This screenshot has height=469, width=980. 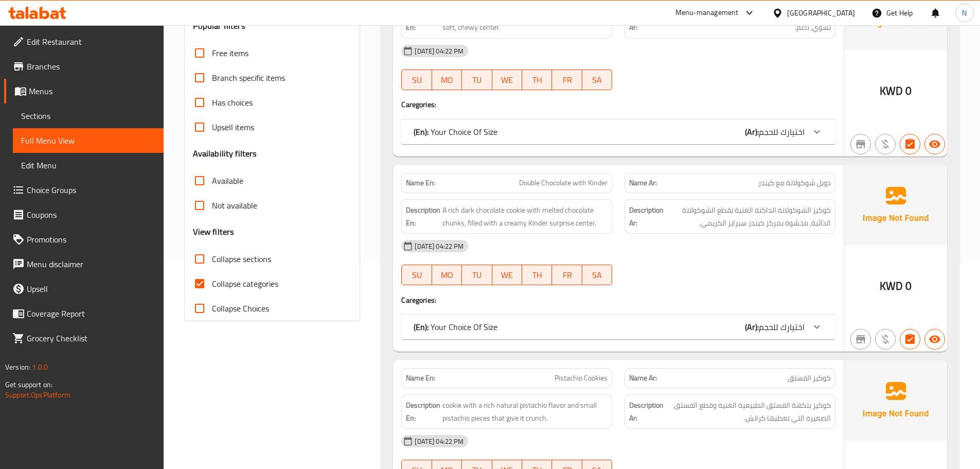 What do you see at coordinates (84, 67) in the screenshot?
I see `a: Branches` at bounding box center [84, 67].